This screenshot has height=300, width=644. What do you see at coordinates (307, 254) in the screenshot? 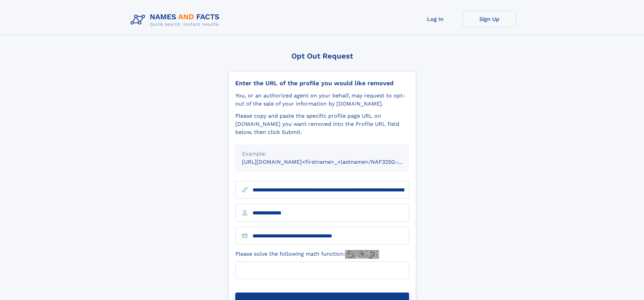
I see `label: Please solve the following math function:` at bounding box center [307, 254].